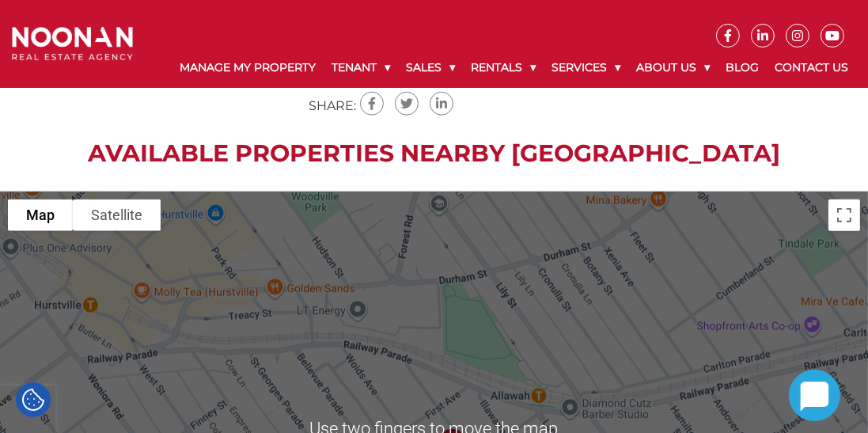 Image resolution: width=868 pixels, height=433 pixels. Describe the element at coordinates (40, 216) in the screenshot. I see `button: Show street map` at that location.